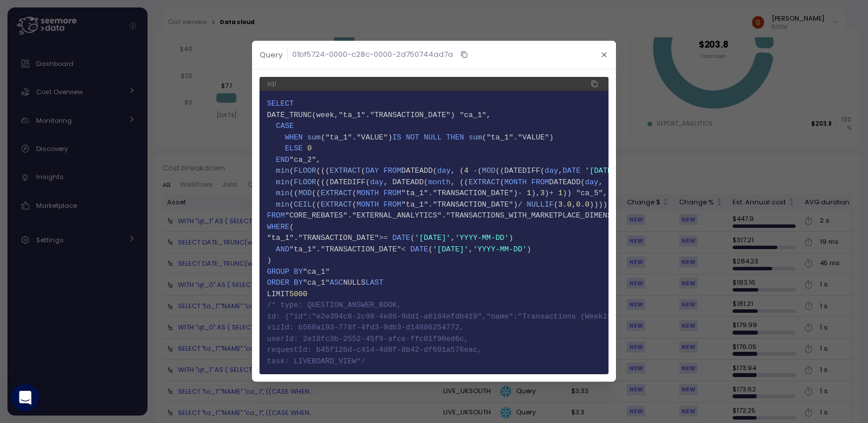 This screenshot has width=868, height=423. I want to click on span: NOT, so click(412, 138).